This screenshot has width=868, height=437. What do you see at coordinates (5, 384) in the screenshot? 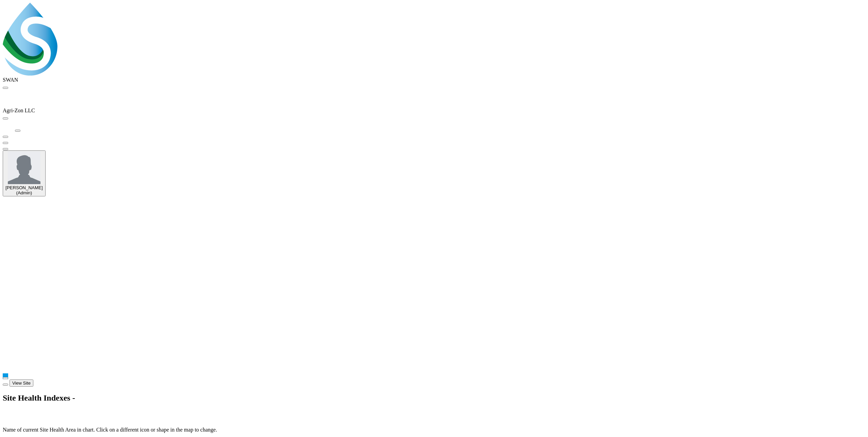
I see `button: icon-map-marker` at bounding box center [5, 384].